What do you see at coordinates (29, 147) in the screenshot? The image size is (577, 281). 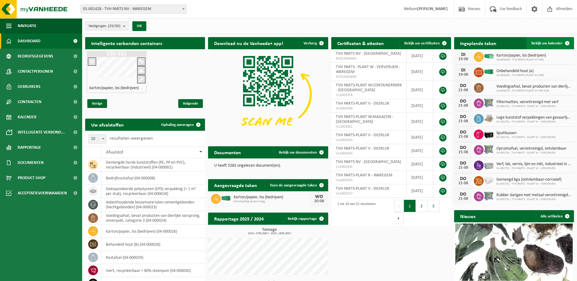 I see `span: Rapportage` at bounding box center [29, 147].